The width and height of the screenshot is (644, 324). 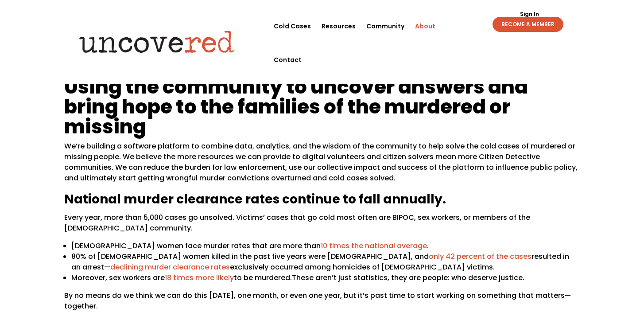 What do you see at coordinates (385, 26) in the screenshot?
I see `a: Community` at bounding box center [385, 26].